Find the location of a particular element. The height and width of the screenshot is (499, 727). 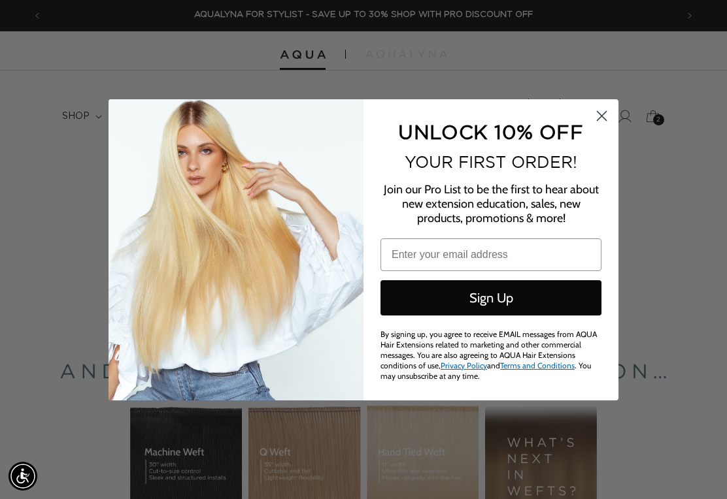

button: Sign Up is located at coordinates (491, 298).